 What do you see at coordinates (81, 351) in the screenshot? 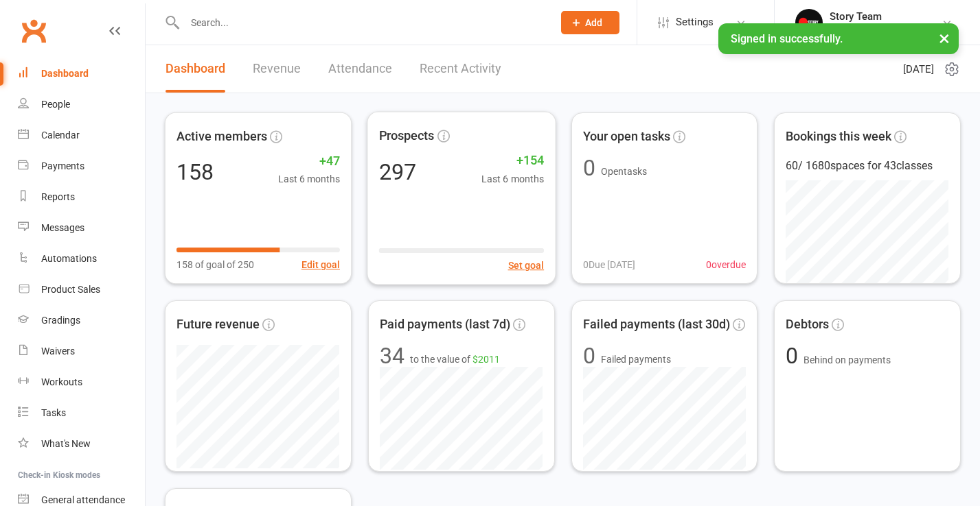
I see `a: Waivers` at bounding box center [81, 351].